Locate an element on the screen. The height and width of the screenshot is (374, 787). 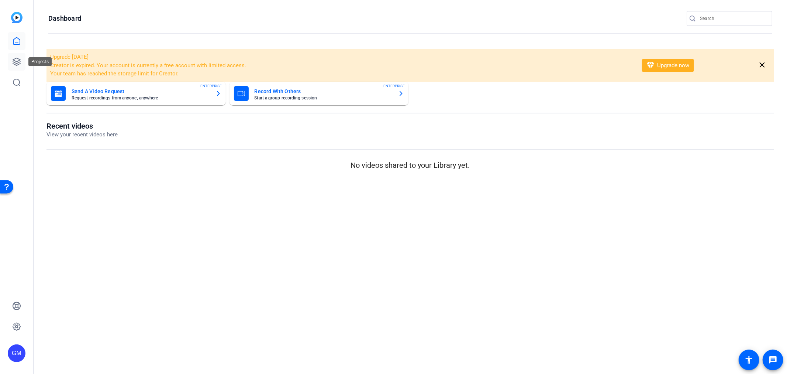
input: Search is located at coordinates (733, 18).